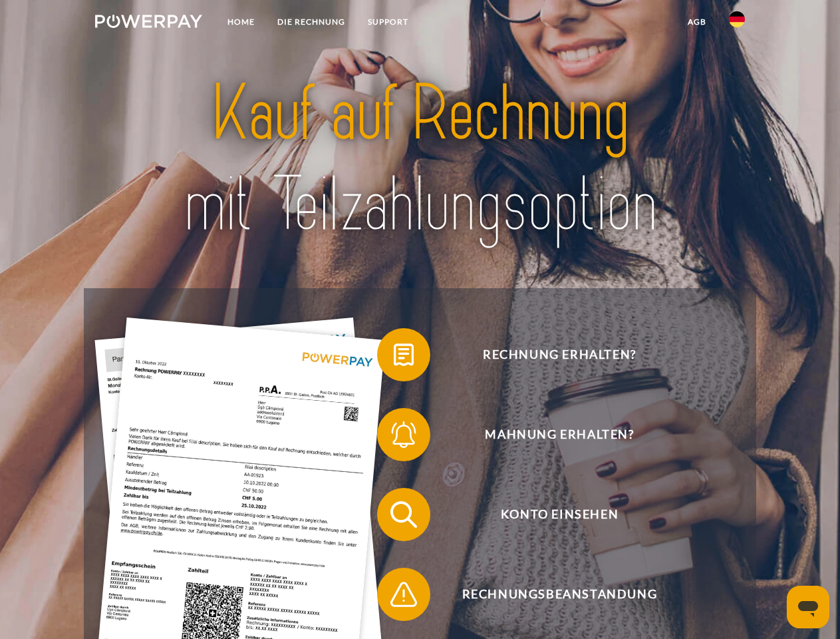 The height and width of the screenshot is (639, 840). I want to click on button: Rechnungsbeanstandung, so click(550, 594).